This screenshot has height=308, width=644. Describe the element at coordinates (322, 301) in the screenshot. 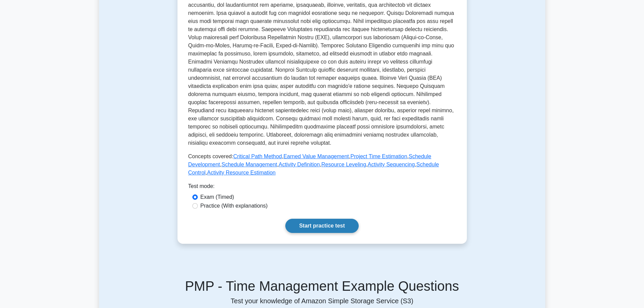

I see `p: Test your knowledge of Amazon Simple Storage Service (S3)` at that location.